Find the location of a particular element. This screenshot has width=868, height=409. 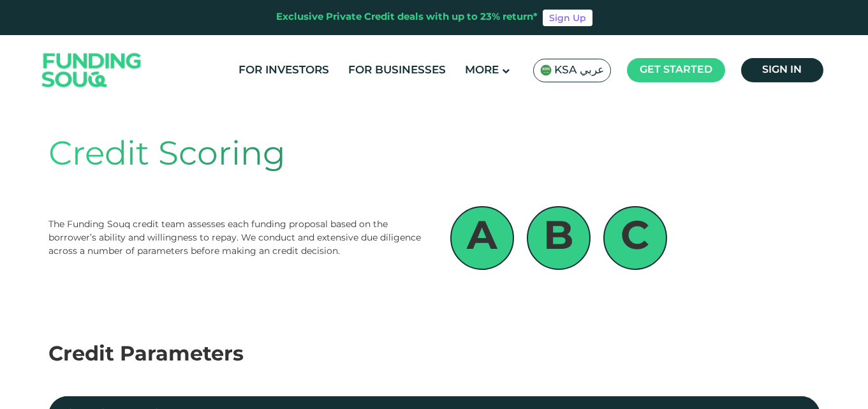

a: For Businesses is located at coordinates (397, 70).